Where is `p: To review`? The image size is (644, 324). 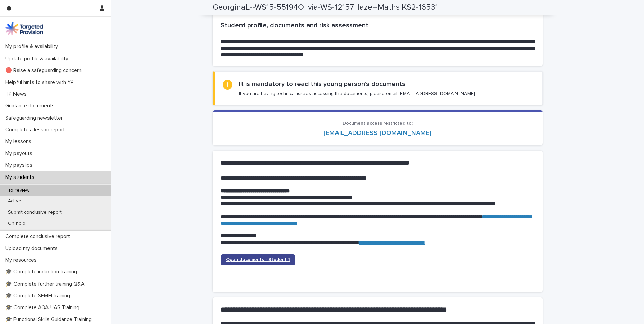
p: To review is located at coordinates (19, 190).